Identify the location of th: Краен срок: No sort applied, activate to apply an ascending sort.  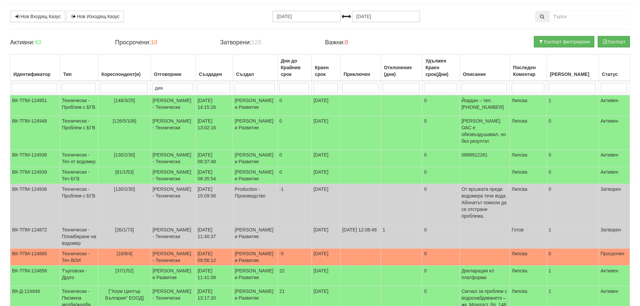
(326, 68).